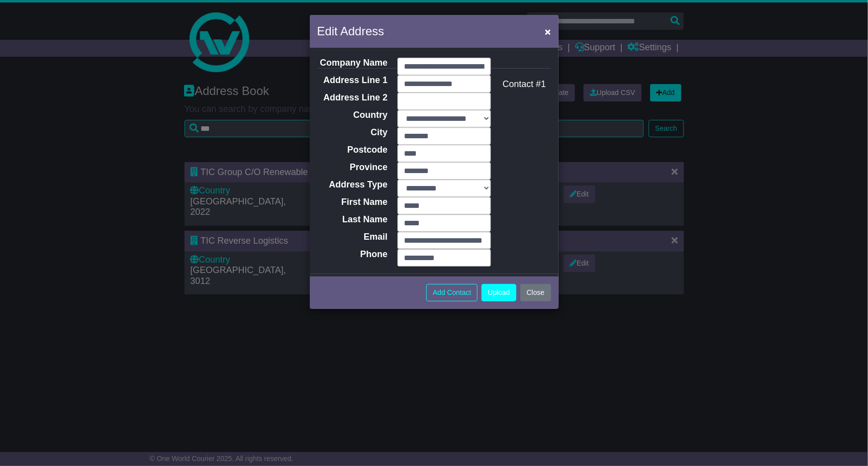 The height and width of the screenshot is (466, 868). What do you see at coordinates (523, 84) in the screenshot?
I see `span: Contact #1` at bounding box center [523, 84].